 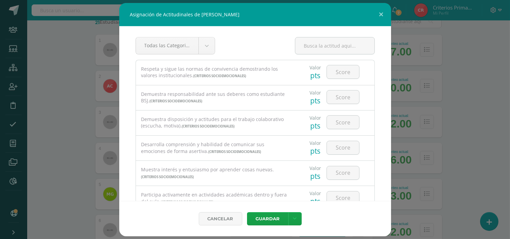 I want to click on button: Guardar, so click(x=268, y=218).